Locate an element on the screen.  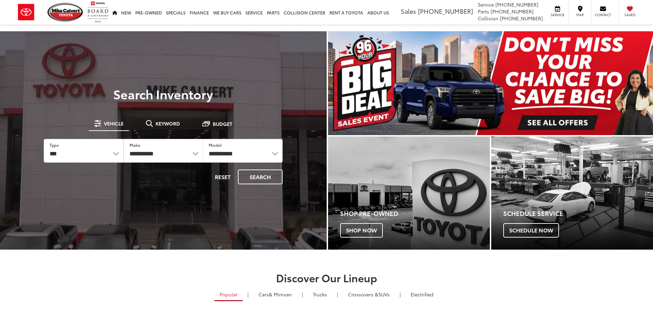
a: Trucks is located at coordinates (320, 295).